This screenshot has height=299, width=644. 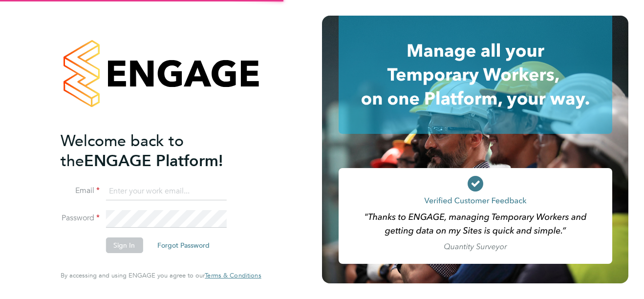 What do you see at coordinates (233, 276) in the screenshot?
I see `a: Terms & Conditions` at bounding box center [233, 276].